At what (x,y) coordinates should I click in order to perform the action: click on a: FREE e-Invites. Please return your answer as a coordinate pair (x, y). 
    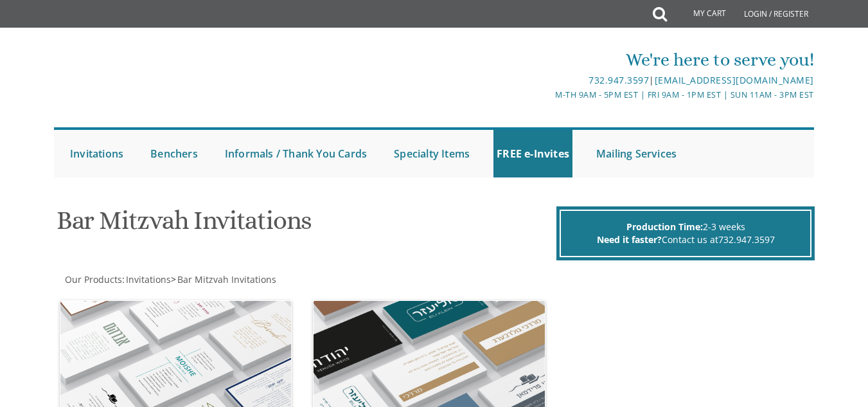
    Looking at the image, I should click on (532, 154).